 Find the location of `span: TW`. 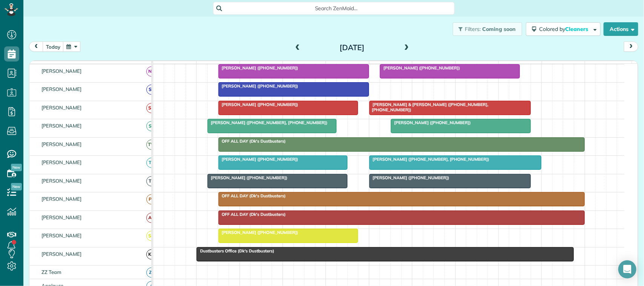

span: TW is located at coordinates (151, 144).